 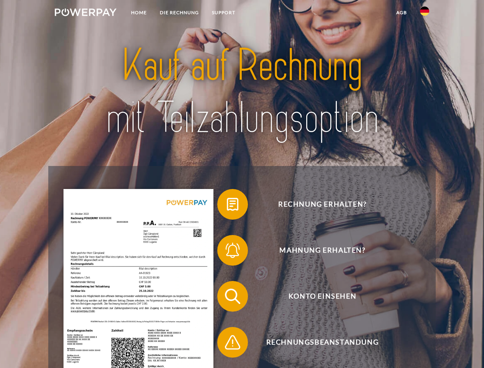 What do you see at coordinates (233, 250) in the screenshot?
I see `img: qb_bell.svg` at bounding box center [233, 250].